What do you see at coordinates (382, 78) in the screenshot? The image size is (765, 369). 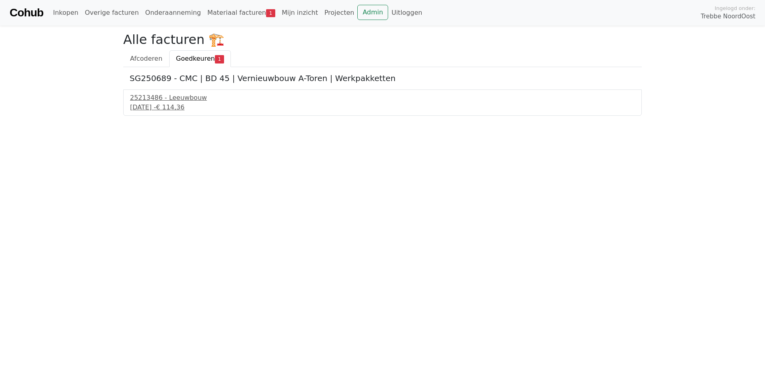 I see `h5: SG250689 - CMC | BD 45 | Vernieuwbouw A-Toren | Werkpakketten` at bounding box center [382, 78].